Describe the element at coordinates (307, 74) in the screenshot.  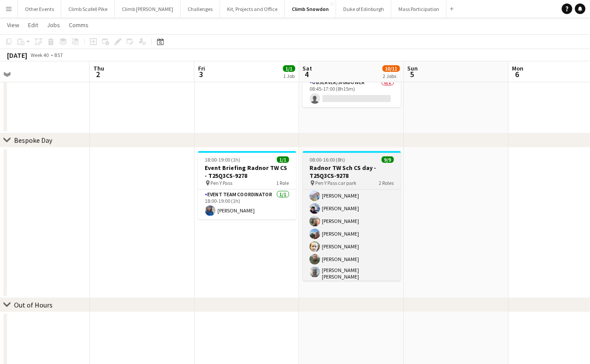
I see `span: 4` at that location.